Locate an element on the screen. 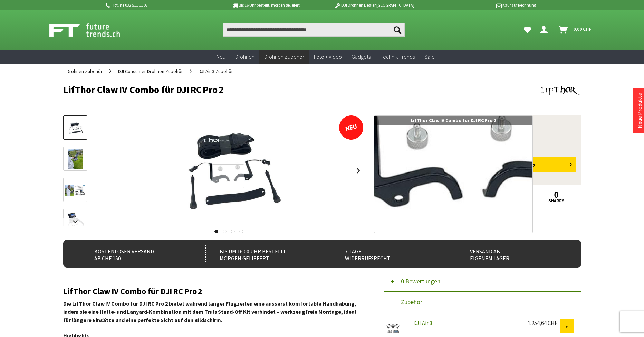 This screenshot has height=337, width=644. button: Suchen is located at coordinates (397, 30).